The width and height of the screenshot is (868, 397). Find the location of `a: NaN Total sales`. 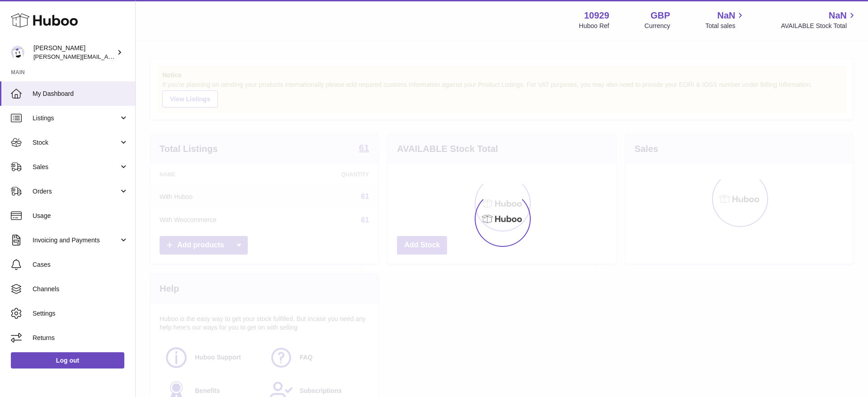

a: NaN Total sales is located at coordinates (725, 20).